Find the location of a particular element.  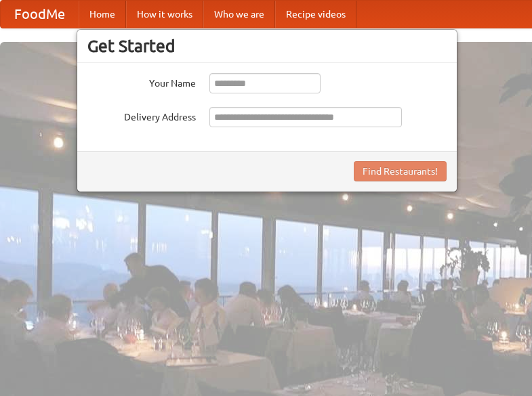

h3: Get Started is located at coordinates (267, 46).